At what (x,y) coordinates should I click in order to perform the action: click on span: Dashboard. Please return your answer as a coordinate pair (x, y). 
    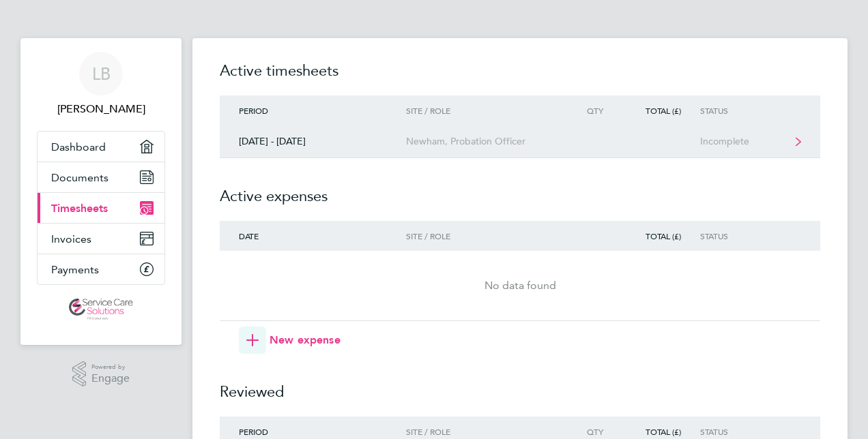
    Looking at the image, I should click on (79, 147).